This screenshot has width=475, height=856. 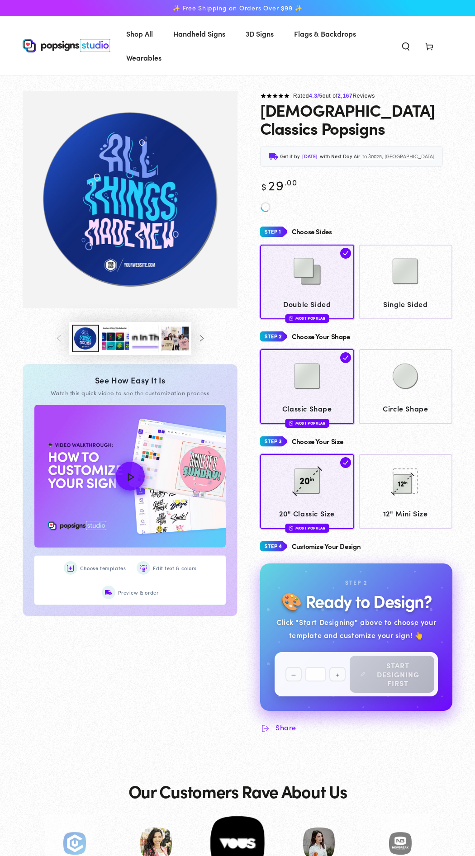 What do you see at coordinates (307, 408) in the screenshot?
I see `span: Classic Shape` at bounding box center [307, 408].